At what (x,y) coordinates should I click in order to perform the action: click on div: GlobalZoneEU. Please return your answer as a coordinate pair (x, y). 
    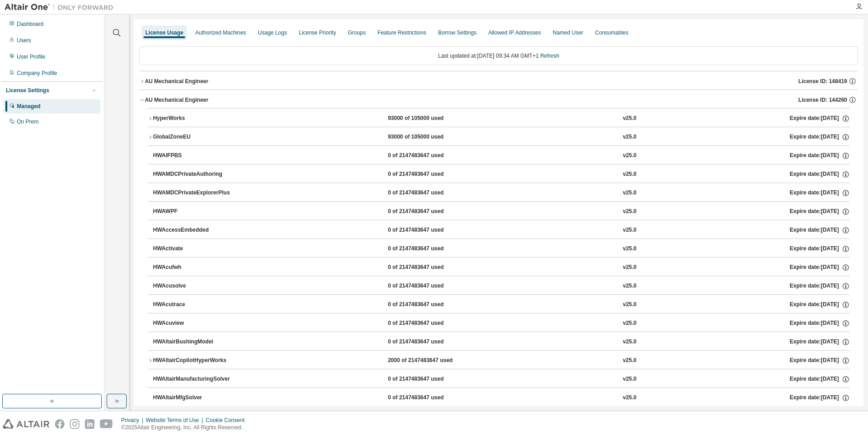
    Looking at the image, I should click on (194, 137).